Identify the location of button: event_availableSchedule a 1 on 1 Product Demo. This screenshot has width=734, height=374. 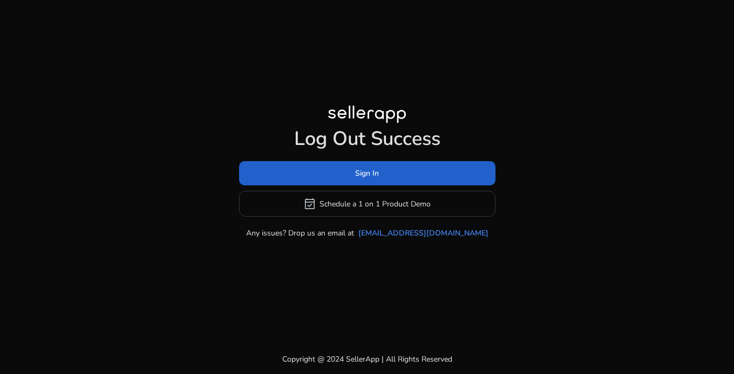
(367, 204).